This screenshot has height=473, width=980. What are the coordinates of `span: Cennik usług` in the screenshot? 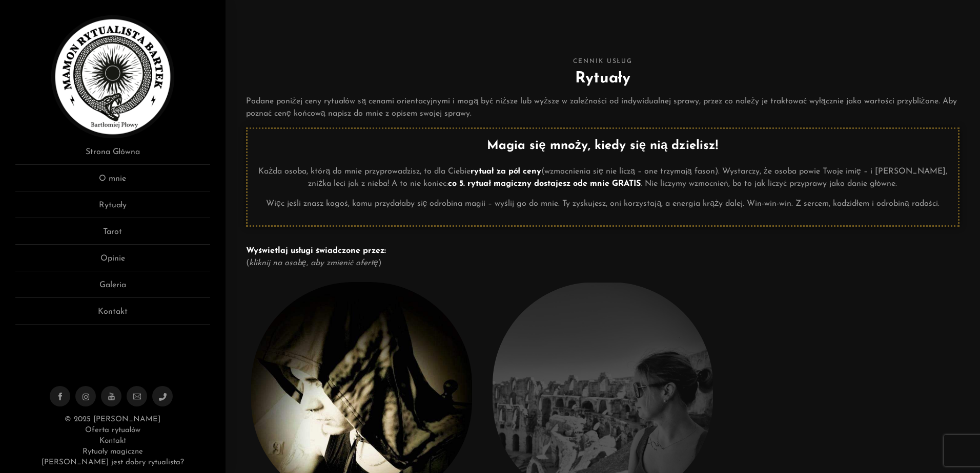 It's located at (603, 61).